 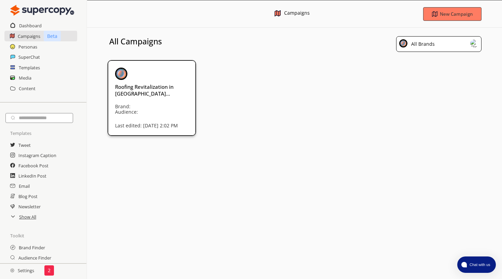 What do you see at coordinates (33, 166) in the screenshot?
I see `a: Facebook Post` at bounding box center [33, 166].